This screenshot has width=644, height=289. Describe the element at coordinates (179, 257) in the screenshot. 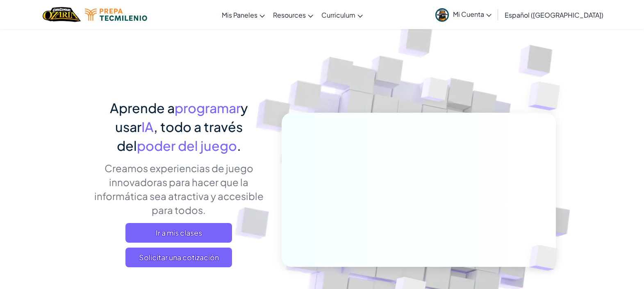

I see `span: Solicitar una cotización` at that location.